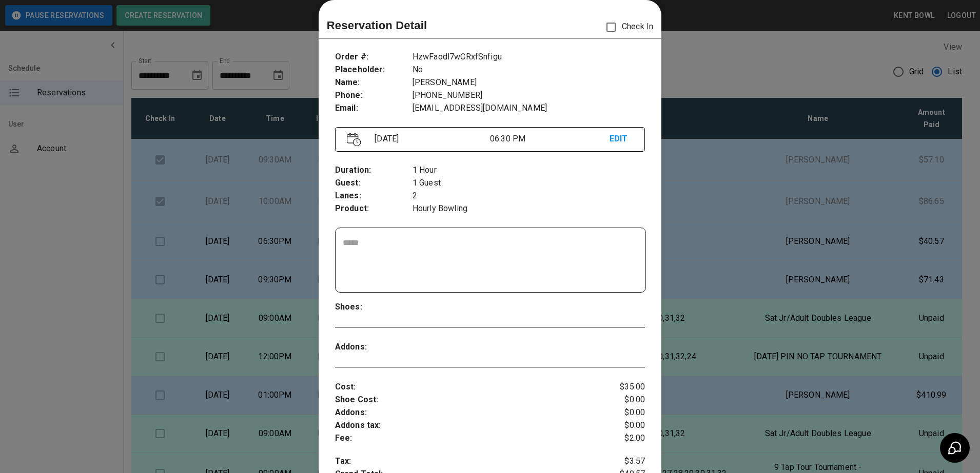 The width and height of the screenshot is (980, 473). What do you see at coordinates (377, 25) in the screenshot?
I see `p: Reservation Detail` at bounding box center [377, 25].